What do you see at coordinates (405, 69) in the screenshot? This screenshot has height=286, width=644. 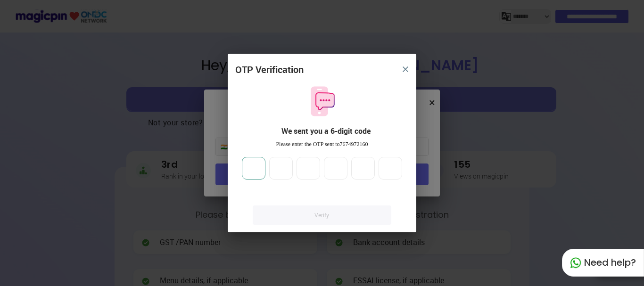 I see `button: close` at bounding box center [405, 69].